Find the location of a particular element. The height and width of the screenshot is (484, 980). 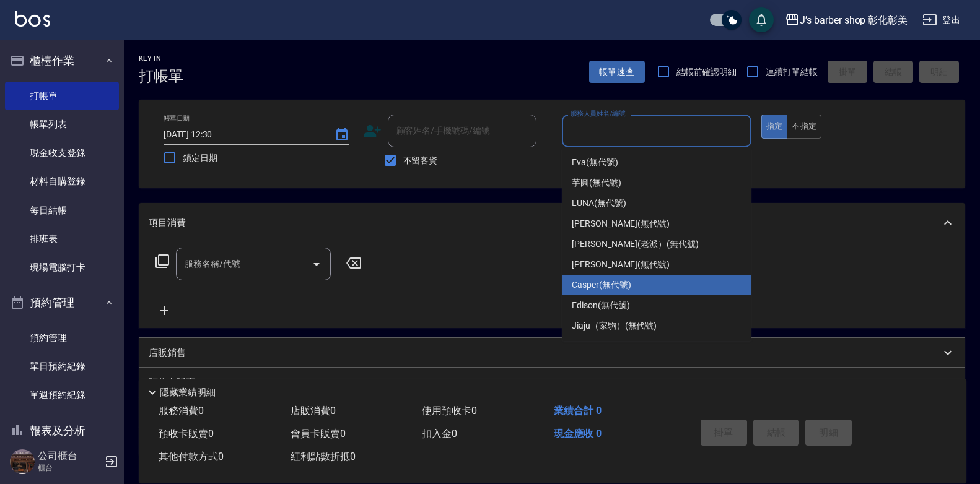

span: 不留客資 is located at coordinates (421, 161).